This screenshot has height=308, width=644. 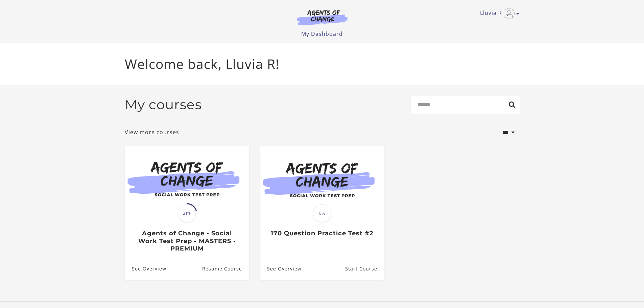 What do you see at coordinates (163, 105) in the screenshot?
I see `h2: My courses` at bounding box center [163, 105].